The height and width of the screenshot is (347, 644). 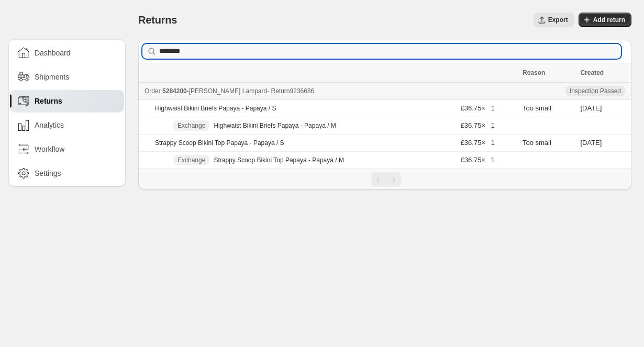 What do you see at coordinates (52, 77) in the screenshot?
I see `span: Shipments` at bounding box center [52, 77].